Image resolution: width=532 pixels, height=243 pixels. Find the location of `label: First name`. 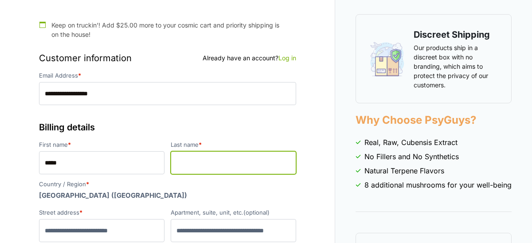

label: First name is located at coordinates (102, 145).